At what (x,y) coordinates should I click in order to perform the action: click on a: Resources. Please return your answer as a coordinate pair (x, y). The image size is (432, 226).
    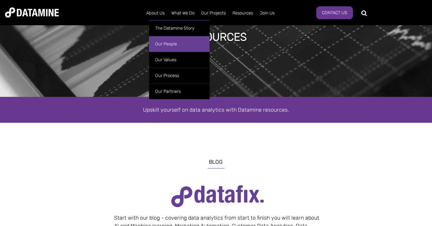
    Looking at the image, I should click on (243, 13).